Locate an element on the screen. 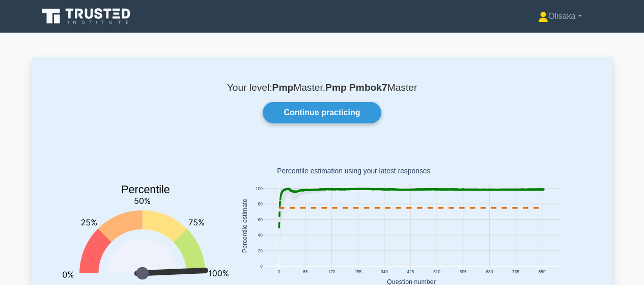  b: Pmp Pmbok7 is located at coordinates (356, 87).